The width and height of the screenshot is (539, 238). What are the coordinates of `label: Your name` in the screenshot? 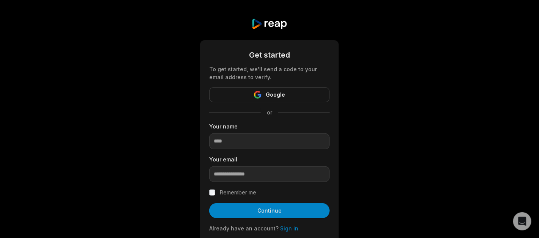 It's located at (269, 126).